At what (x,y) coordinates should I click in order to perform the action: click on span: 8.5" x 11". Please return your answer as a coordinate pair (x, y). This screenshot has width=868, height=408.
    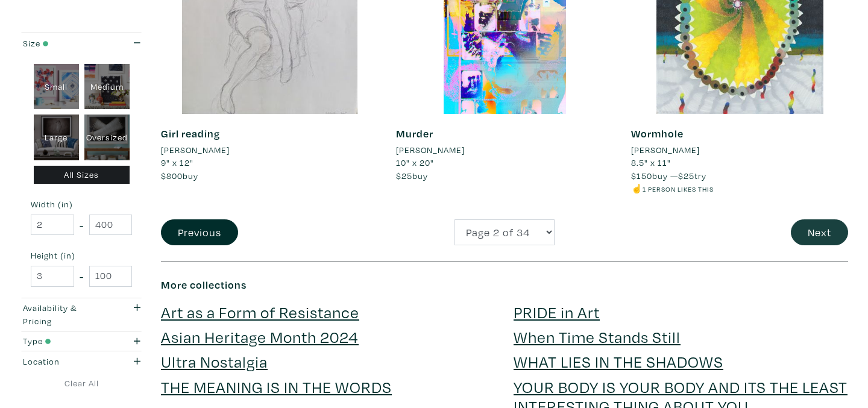
    Looking at the image, I should click on (651, 162).